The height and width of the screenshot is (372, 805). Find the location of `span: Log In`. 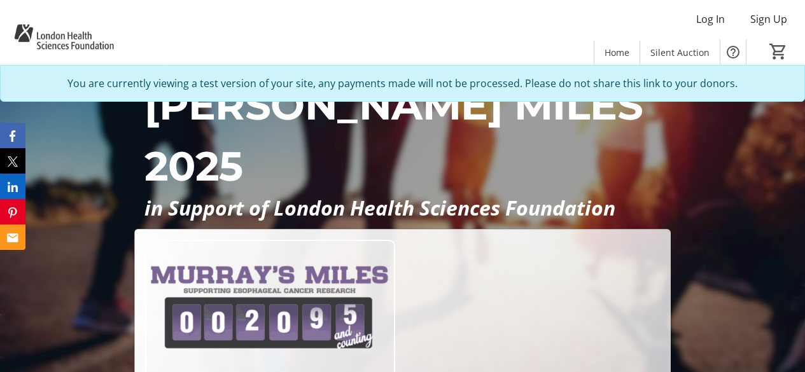

span: Log In is located at coordinates (710, 19).